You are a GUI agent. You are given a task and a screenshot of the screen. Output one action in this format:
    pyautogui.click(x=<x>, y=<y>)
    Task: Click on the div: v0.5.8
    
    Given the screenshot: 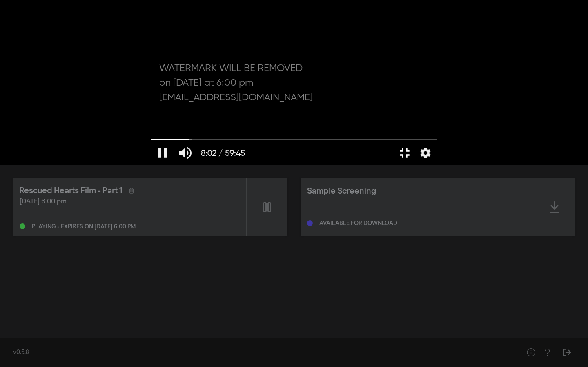 What is the action you would take?
    pyautogui.click(x=260, y=352)
    